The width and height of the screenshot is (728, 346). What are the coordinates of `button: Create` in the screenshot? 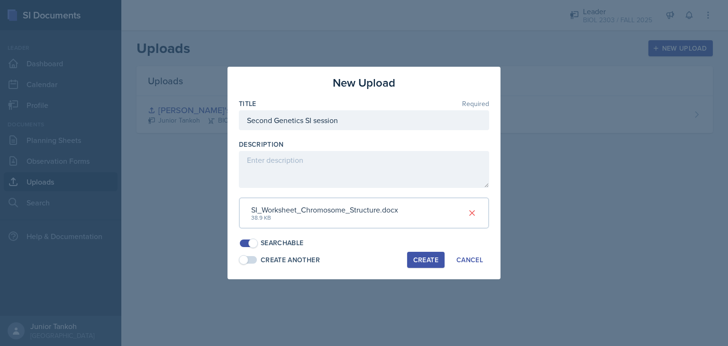 It's located at (426, 260).